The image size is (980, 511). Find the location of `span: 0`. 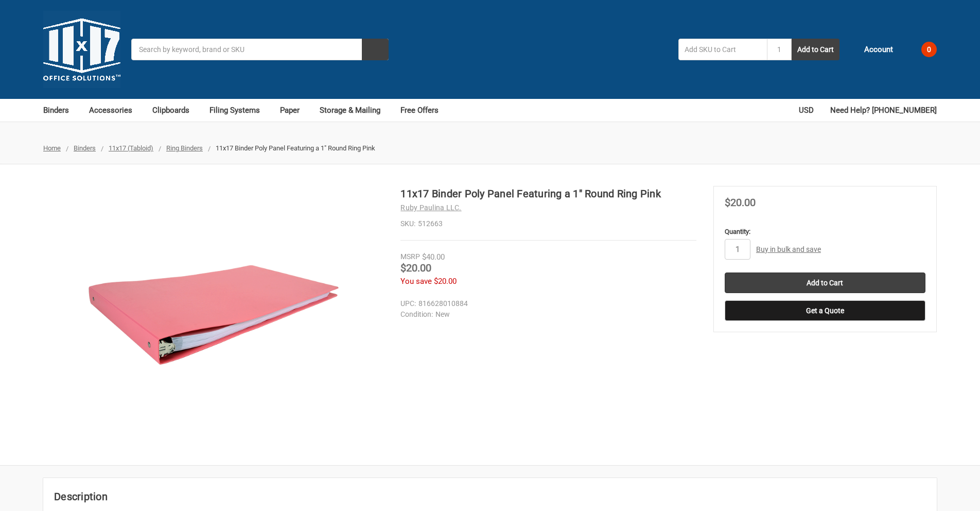

span: 0 is located at coordinates (930, 50).